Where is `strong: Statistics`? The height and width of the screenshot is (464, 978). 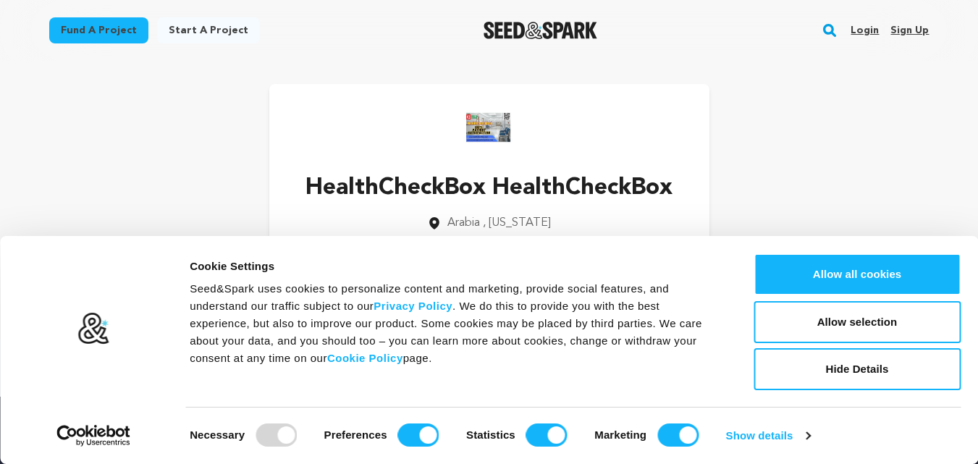 strong: Statistics is located at coordinates (491, 434).